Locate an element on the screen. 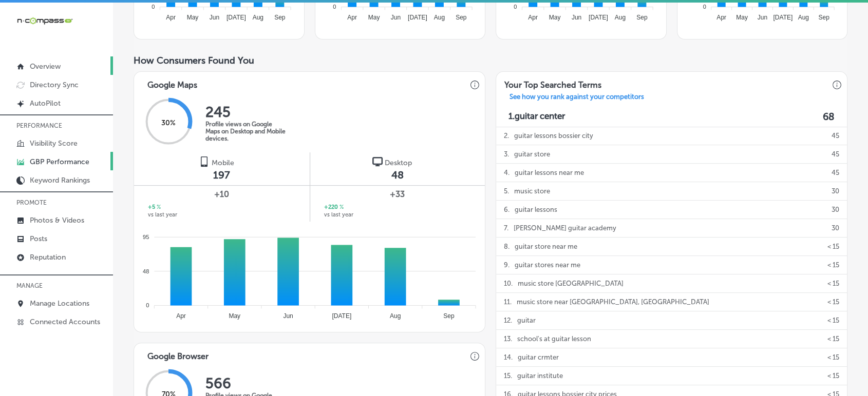 Image resolution: width=868 pixels, height=396 pixels. p: Profile views on Google Maps on Desktop and Mobile devices. is located at coordinates (246, 131).